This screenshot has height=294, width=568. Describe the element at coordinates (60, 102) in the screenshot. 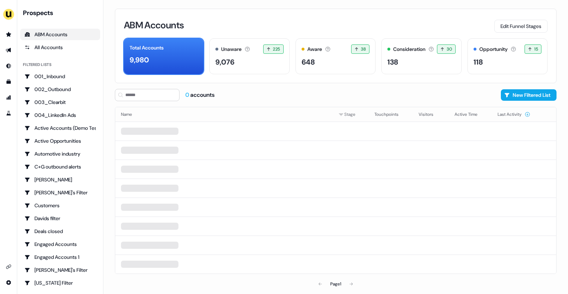

I see `div: 003_Clearbit` at that location.